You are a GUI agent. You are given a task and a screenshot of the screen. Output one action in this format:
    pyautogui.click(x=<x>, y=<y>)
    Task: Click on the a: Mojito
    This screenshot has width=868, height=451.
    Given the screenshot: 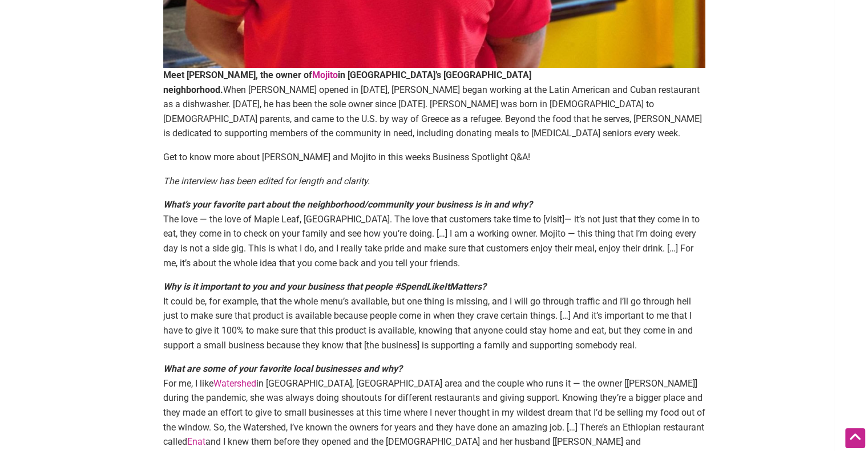 What is the action you would take?
    pyautogui.click(x=324, y=75)
    